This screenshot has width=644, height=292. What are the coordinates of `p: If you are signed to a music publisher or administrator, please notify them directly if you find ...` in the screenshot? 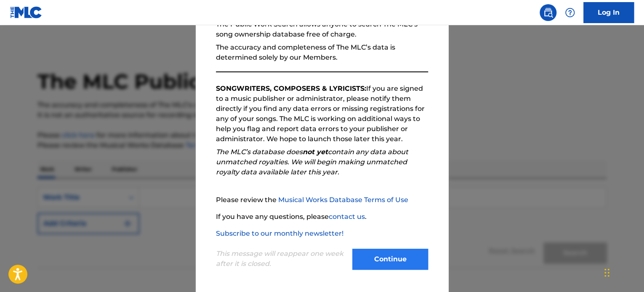 It's located at (322, 114).